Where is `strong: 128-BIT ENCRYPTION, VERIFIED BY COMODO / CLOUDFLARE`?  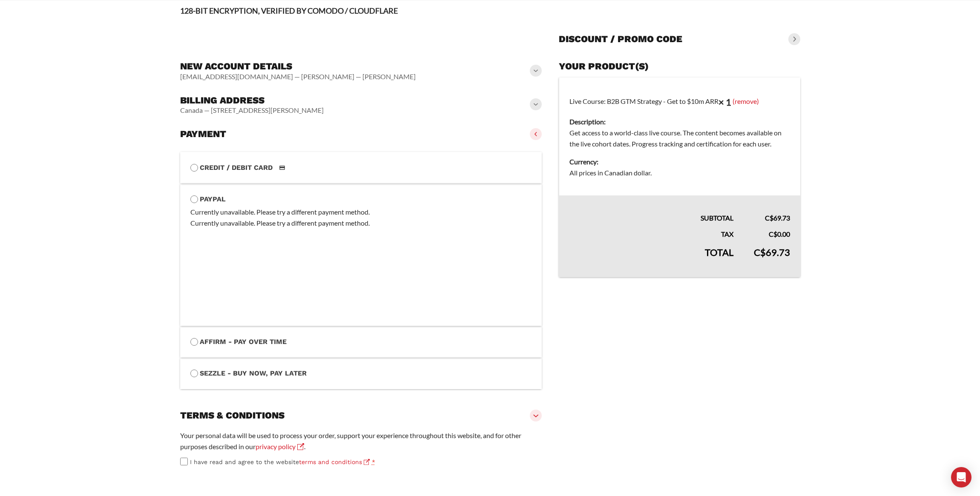 strong: 128-BIT ENCRYPTION, VERIFIED BY COMODO / CLOUDFLARE is located at coordinates (289, 10).